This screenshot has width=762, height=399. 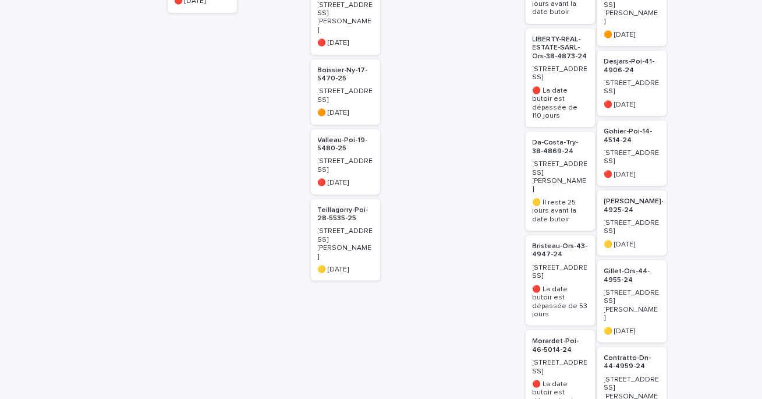 I want to click on p: Desjars-Poi-41-4906-24, so click(x=632, y=66).